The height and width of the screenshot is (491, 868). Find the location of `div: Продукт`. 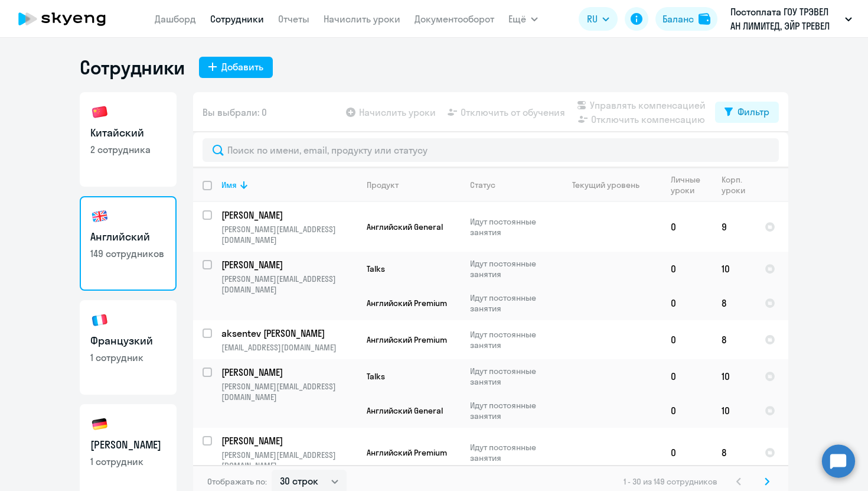

div: Продукт is located at coordinates (383, 185).